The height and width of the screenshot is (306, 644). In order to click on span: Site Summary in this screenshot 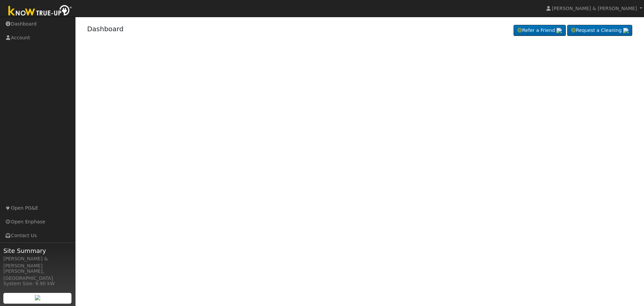, I will do `click(38, 251)`.